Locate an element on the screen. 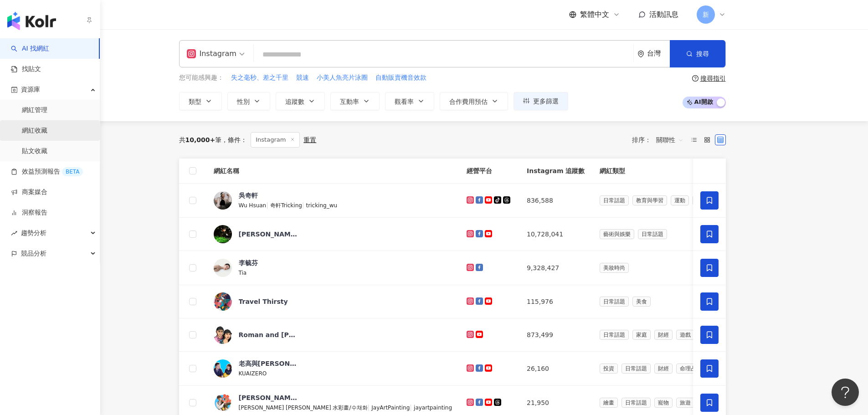 This screenshot has height=415, width=868. span: 命理占卜 is located at coordinates (691, 369).